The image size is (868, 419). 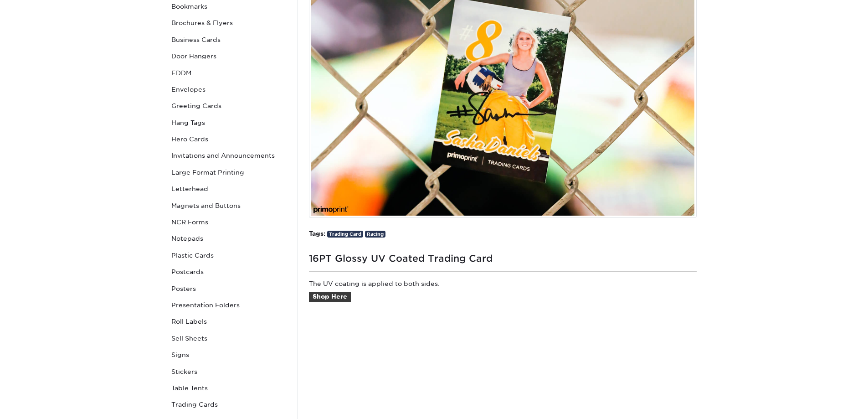 What do you see at coordinates (229, 354) in the screenshot?
I see `a: Signs` at bounding box center [229, 354].